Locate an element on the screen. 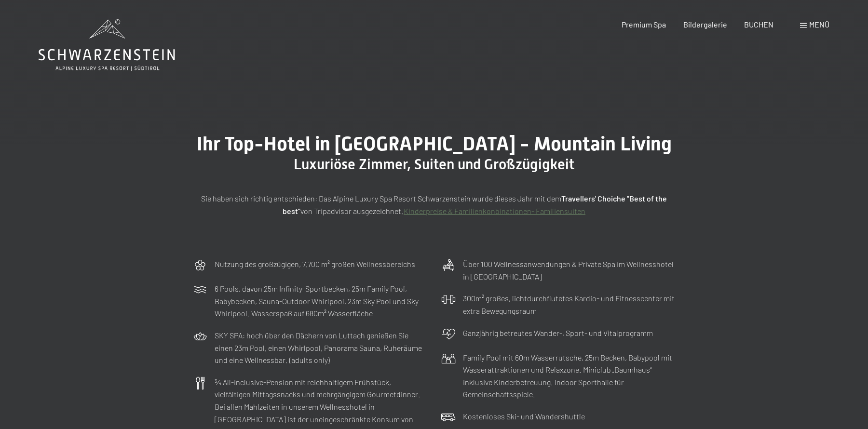 The image size is (868, 429). p: 300m² großes, lichtdurchflutetes Kardio- und Fitnesscenter mit extra Bewegungsraum is located at coordinates (570, 304).